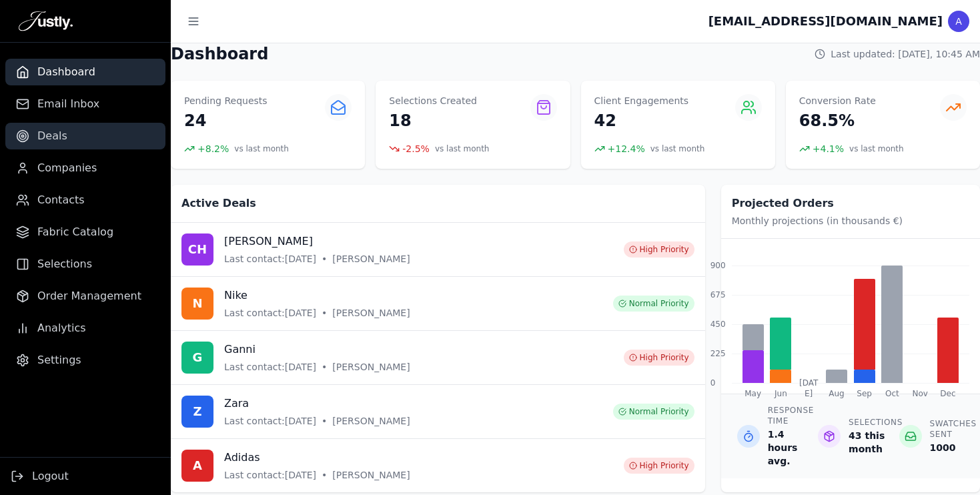 This screenshot has width=980, height=495. Describe the element at coordinates (753, 393) in the screenshot. I see `div: May` at that location.